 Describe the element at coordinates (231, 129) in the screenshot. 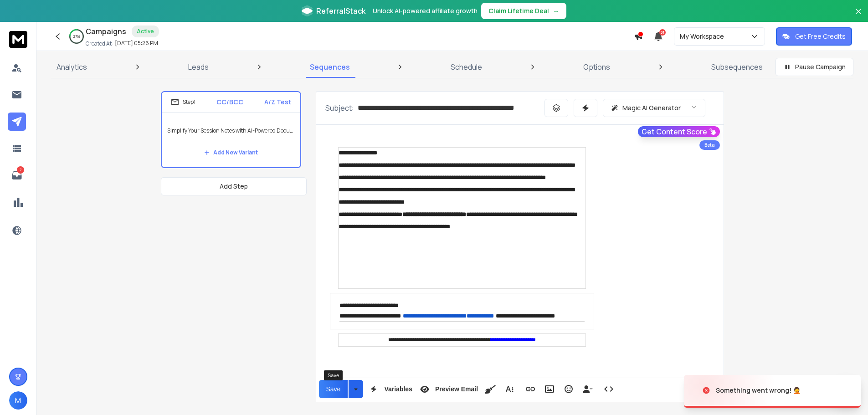

I see `li: Step1CC/BCCA/Z TestSimplify Your Session Notes with AI-Powered DocumentationAdd New Variant` at that location.